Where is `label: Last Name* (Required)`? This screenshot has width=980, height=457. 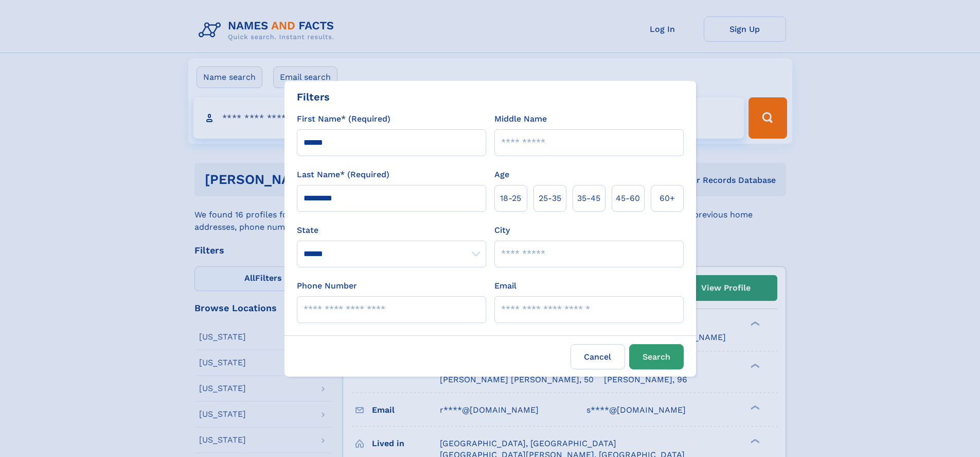
label: Last Name* (Required) is located at coordinates (343, 175).